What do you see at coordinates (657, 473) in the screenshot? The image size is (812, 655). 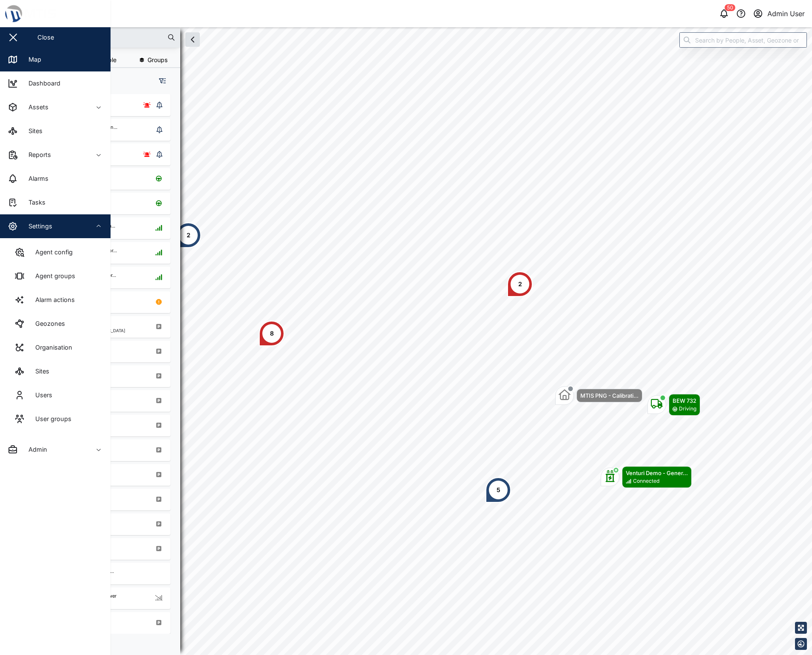 I see `div: Venturi Demo - Gener...` at bounding box center [657, 473].